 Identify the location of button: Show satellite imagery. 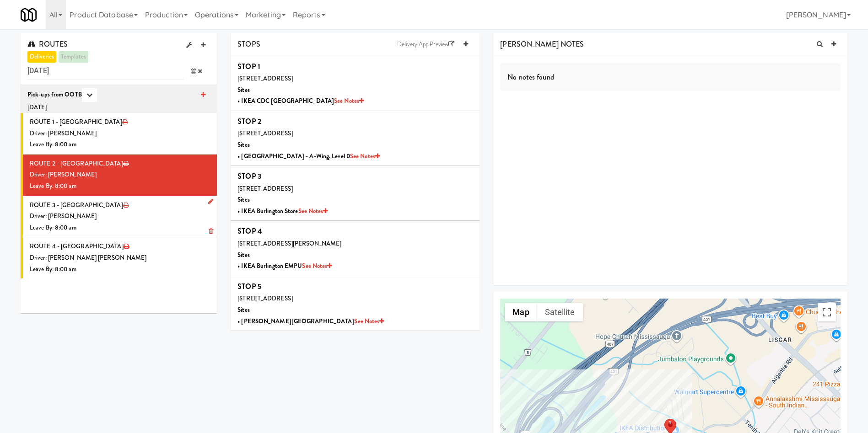
(560, 312).